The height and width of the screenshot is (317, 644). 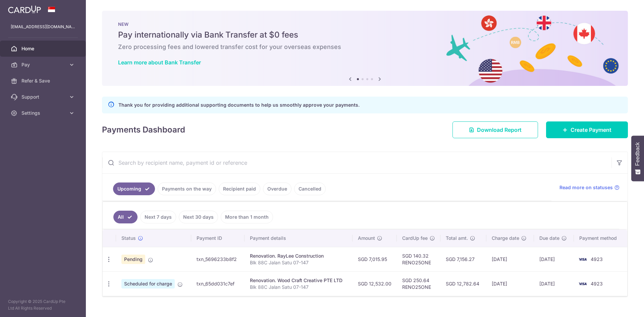 I want to click on a: Learn more about Bank Transfer, so click(x=159, y=62).